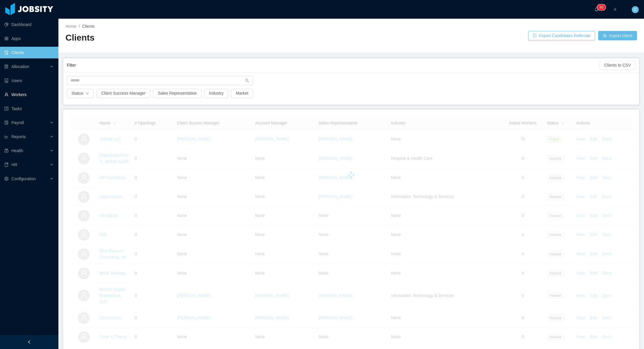 The height and width of the screenshot is (349, 644). What do you see at coordinates (29, 24) in the screenshot?
I see `a: icon: pie-chartDashboard` at bounding box center [29, 24].